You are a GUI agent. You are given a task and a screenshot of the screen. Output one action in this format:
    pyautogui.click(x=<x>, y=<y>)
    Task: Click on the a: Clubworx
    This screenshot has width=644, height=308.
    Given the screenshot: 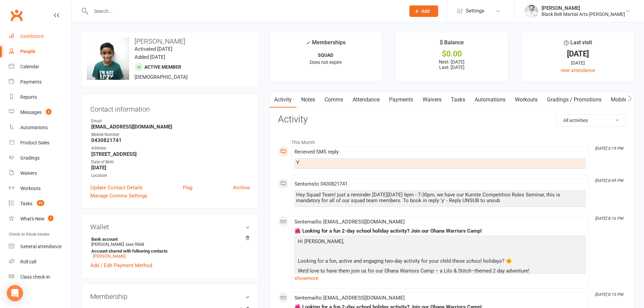 What is the action you would take?
    pyautogui.click(x=17, y=16)
    